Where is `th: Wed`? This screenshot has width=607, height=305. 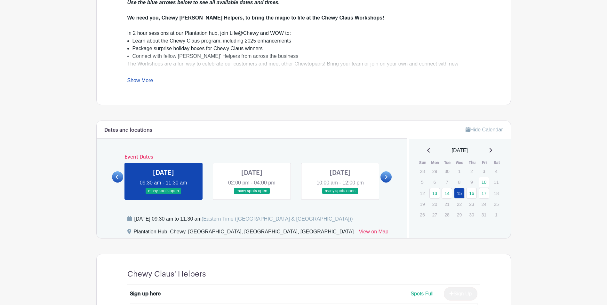
th: Wed is located at coordinates (460, 163).